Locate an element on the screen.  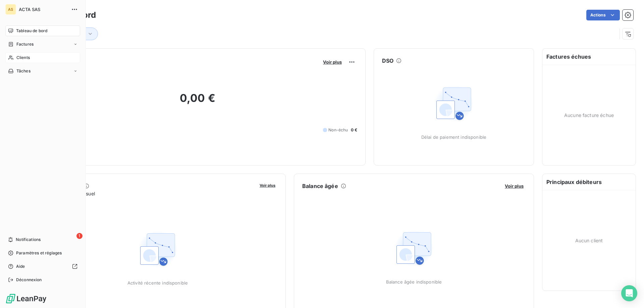
h2: 0,00 € is located at coordinates (197, 102).